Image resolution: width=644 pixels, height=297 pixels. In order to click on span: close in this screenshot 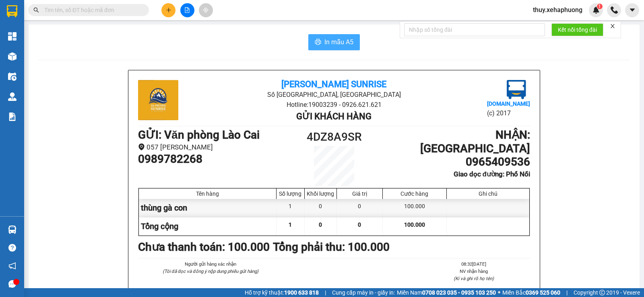, I will do `click(613, 26)`.